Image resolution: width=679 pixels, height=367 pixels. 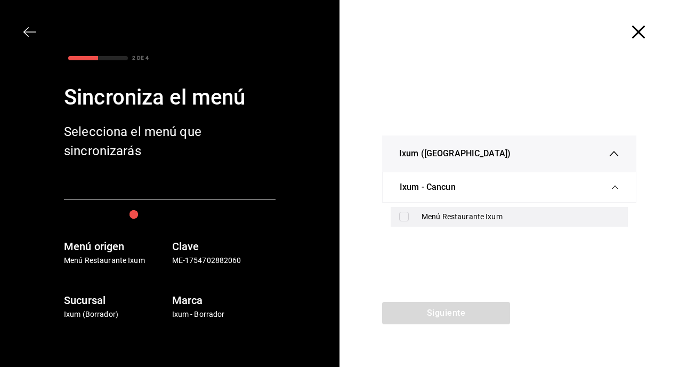 I want to click on h6: Clave, so click(x=224, y=246).